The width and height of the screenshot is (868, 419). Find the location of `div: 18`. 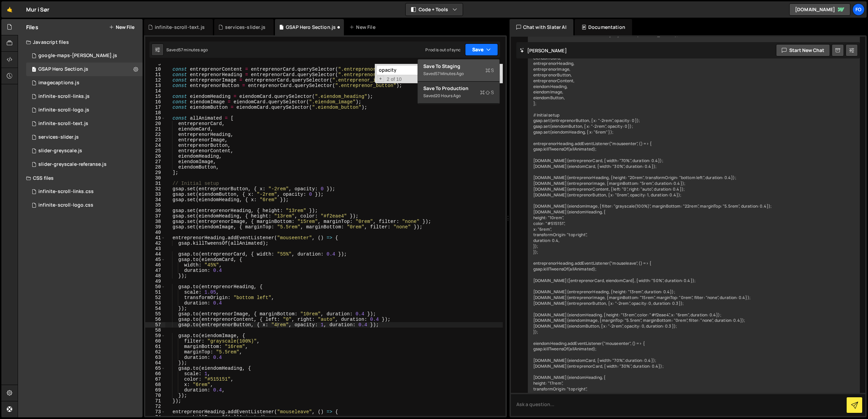

div: 18 is located at coordinates (155, 113).